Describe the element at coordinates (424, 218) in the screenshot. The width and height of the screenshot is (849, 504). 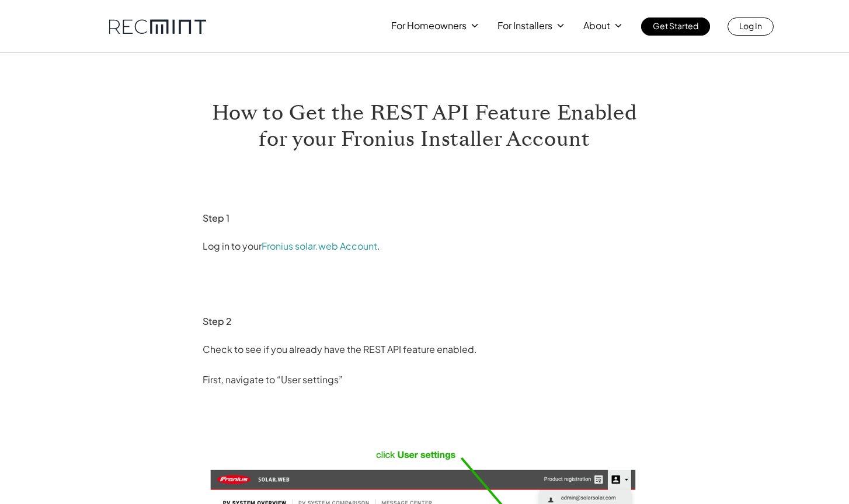
I see `h3: Step 1` at that location.